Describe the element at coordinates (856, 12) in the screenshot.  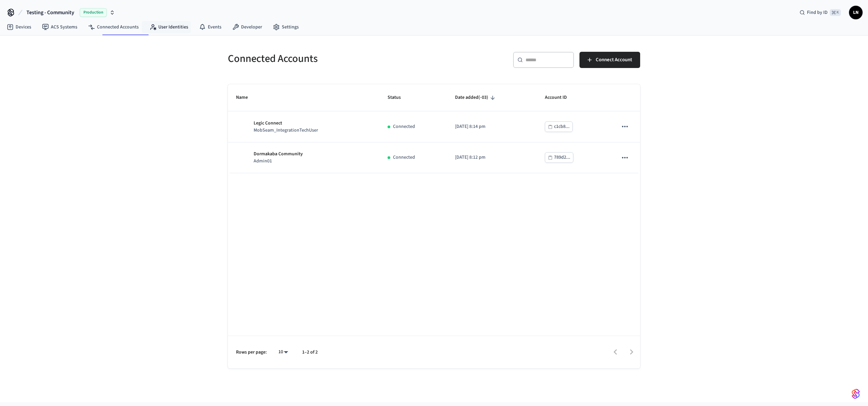
I see `span: LN` at that location.